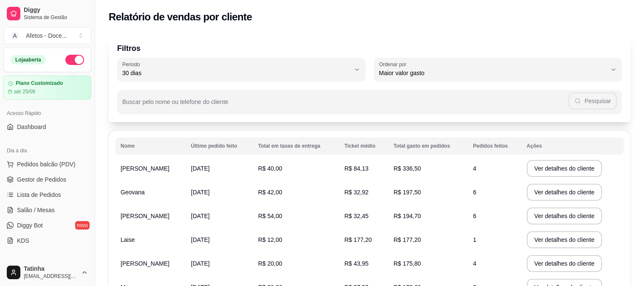  I want to click on span: R$ 40,00, so click(270, 169).